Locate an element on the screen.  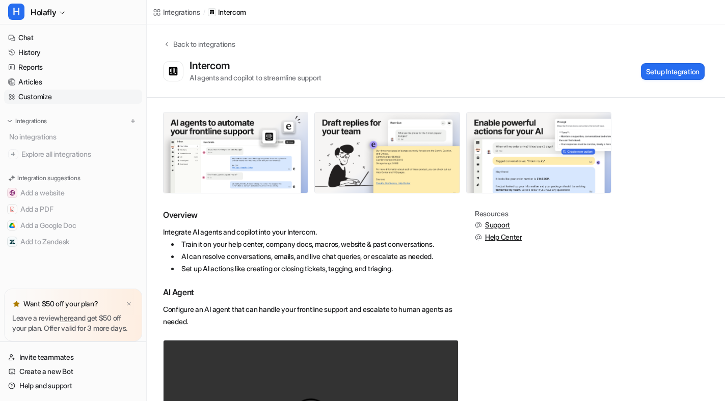
span: Help Center is located at coordinates (503, 237).